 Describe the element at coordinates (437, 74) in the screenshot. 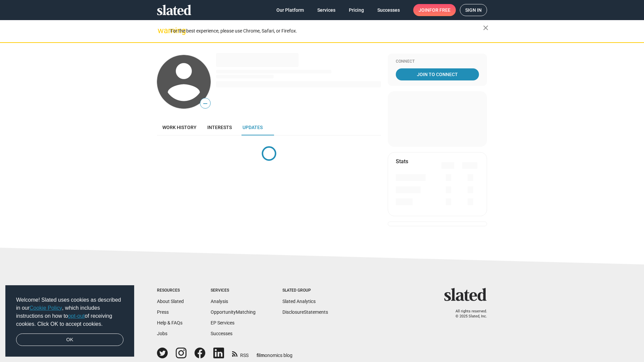

I see `span: Join To Connect` at that location.